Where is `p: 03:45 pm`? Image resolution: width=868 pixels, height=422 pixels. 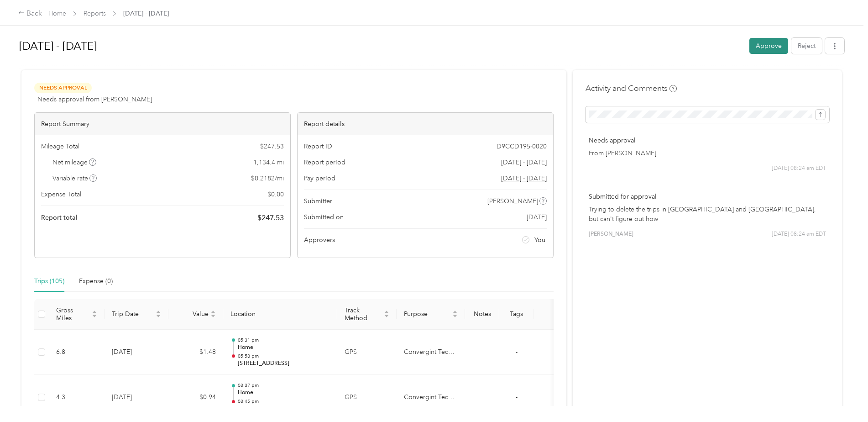 p: 03:45 pm is located at coordinates (284, 401).